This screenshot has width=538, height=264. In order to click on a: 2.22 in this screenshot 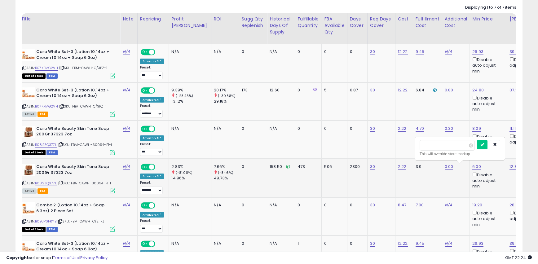, I will do `click(402, 167)`.